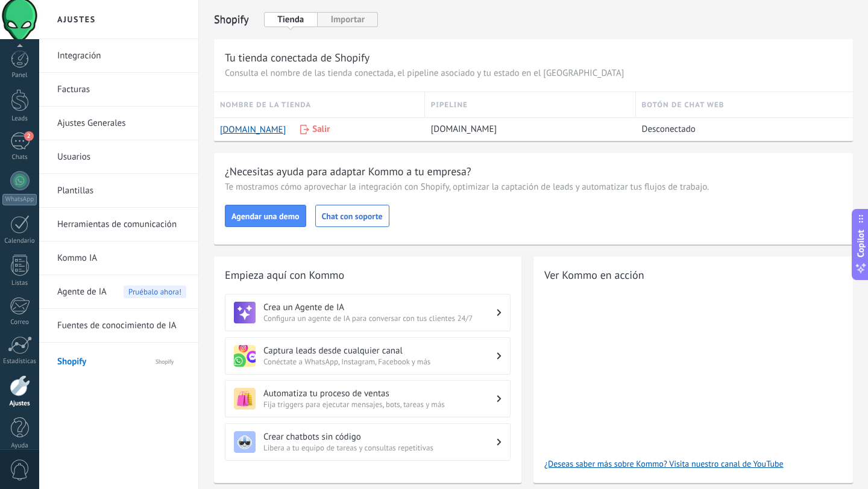  Describe the element at coordinates (119, 157) in the screenshot. I see `li: Usuarios` at that location.